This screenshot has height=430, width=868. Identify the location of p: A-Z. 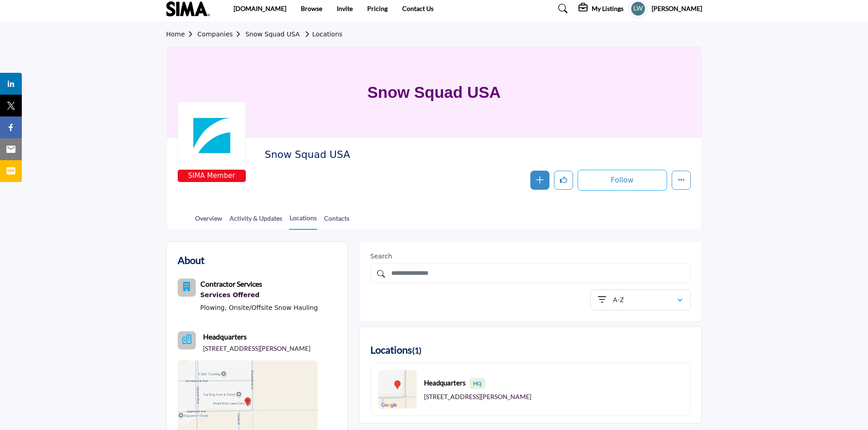
(618, 300).